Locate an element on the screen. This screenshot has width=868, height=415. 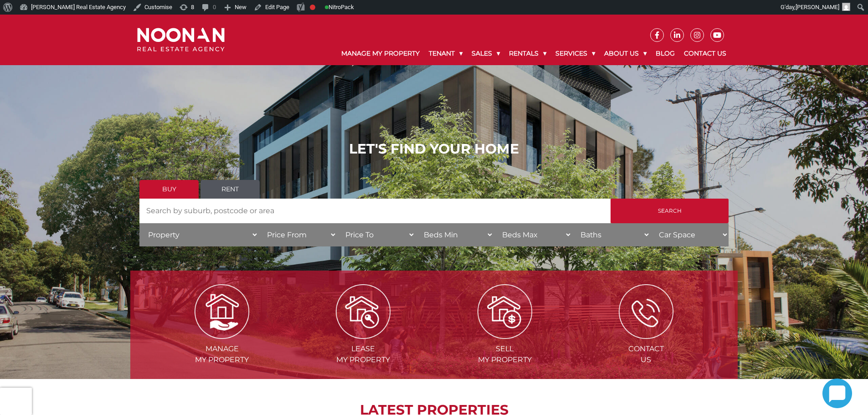
a: Sell my property Sellmy Property is located at coordinates (505, 335).